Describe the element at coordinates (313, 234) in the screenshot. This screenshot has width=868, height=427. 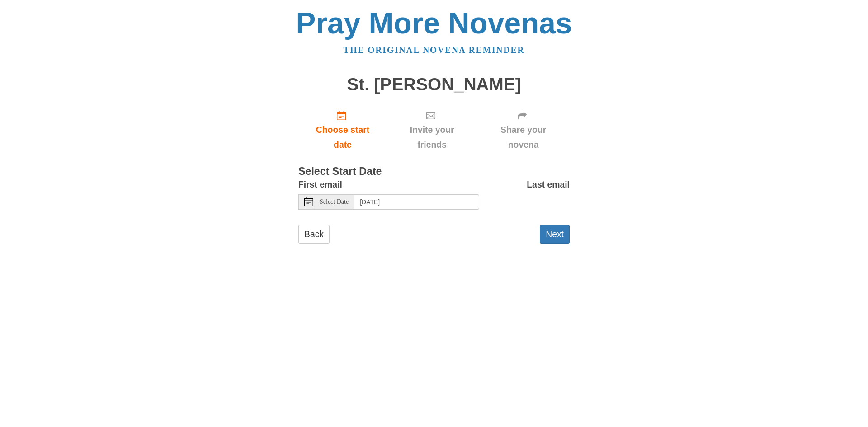
I see `a: Back` at that location.